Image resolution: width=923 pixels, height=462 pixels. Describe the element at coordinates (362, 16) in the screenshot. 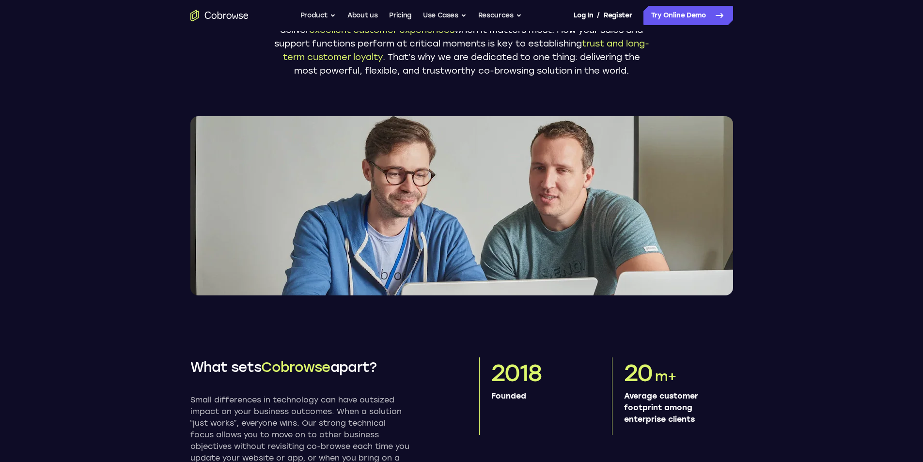

I see `a: About us` at that location.